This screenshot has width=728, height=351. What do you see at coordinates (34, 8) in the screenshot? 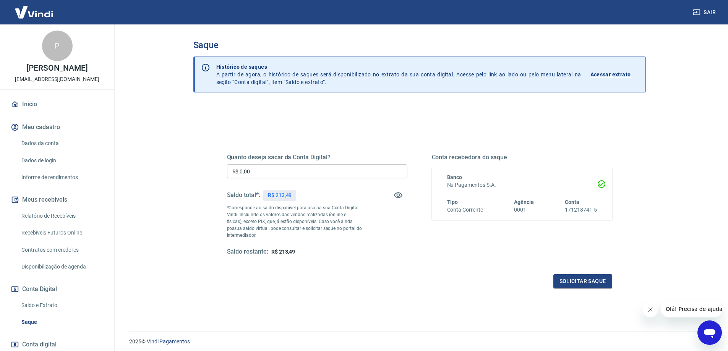
I see `span: Olá! Precisa de ajuda?` at bounding box center [34, 8].